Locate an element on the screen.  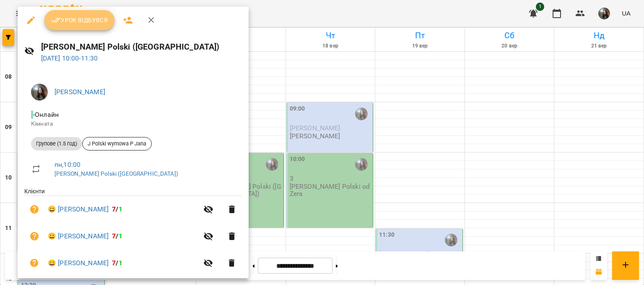
img: 3223da47ea16ff58329dec54ac365d5d.JPG is located at coordinates (39, 92).